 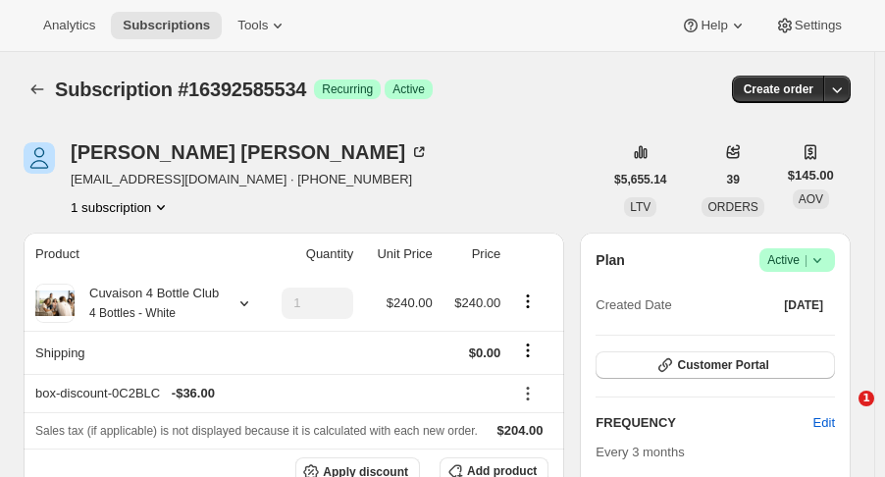 I want to click on th: Shipping, so click(x=142, y=352).